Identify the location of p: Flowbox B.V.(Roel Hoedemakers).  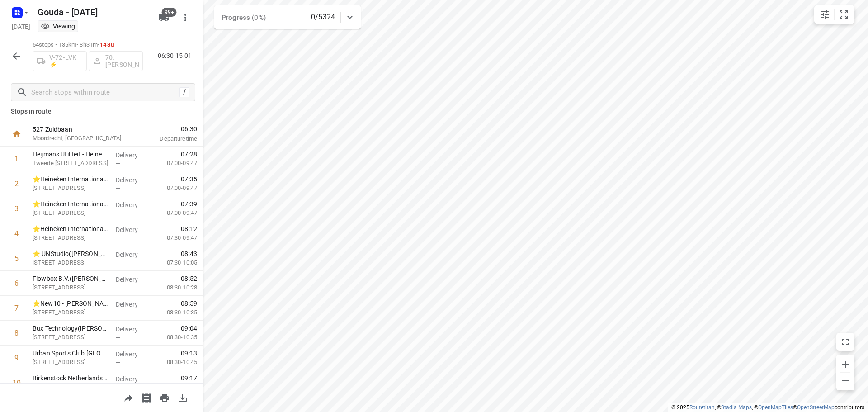
(70, 279).